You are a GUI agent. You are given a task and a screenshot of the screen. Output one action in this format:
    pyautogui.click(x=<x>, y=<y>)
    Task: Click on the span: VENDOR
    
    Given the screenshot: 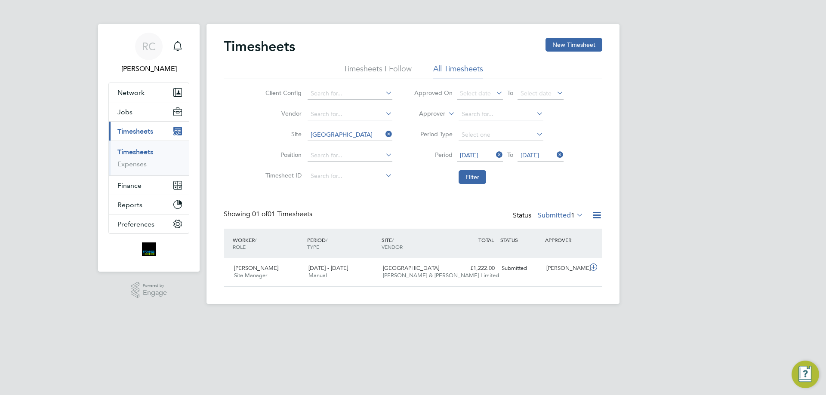 What is the action you would take?
    pyautogui.click(x=392, y=247)
    